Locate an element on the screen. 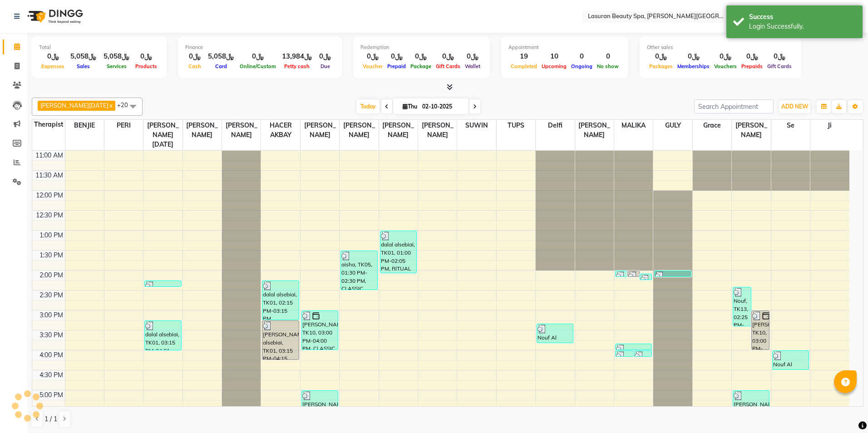 This screenshot has height=433, width=868. span: SUWIN is located at coordinates (476, 125).